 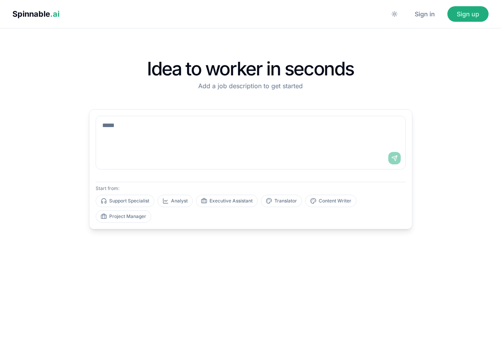 What do you see at coordinates (281, 201) in the screenshot?
I see `button: Translator` at bounding box center [281, 201].